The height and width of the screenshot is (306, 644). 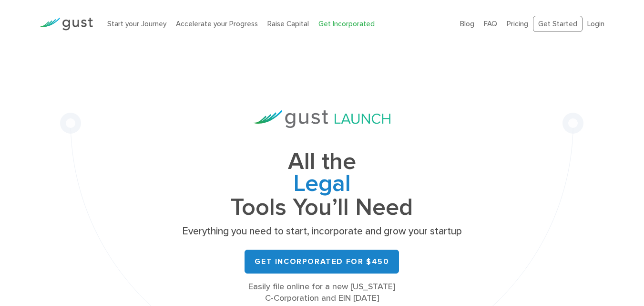 What do you see at coordinates (217, 24) in the screenshot?
I see `a: Accelerate your Progress` at bounding box center [217, 24].